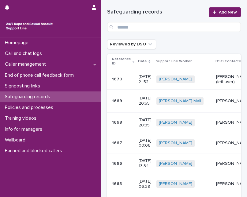 Image resolution: width=247 pixels, height=197 pixels. Describe the element at coordinates (35, 150) in the screenshot. I see `p: Banned and blocked callers` at that location.